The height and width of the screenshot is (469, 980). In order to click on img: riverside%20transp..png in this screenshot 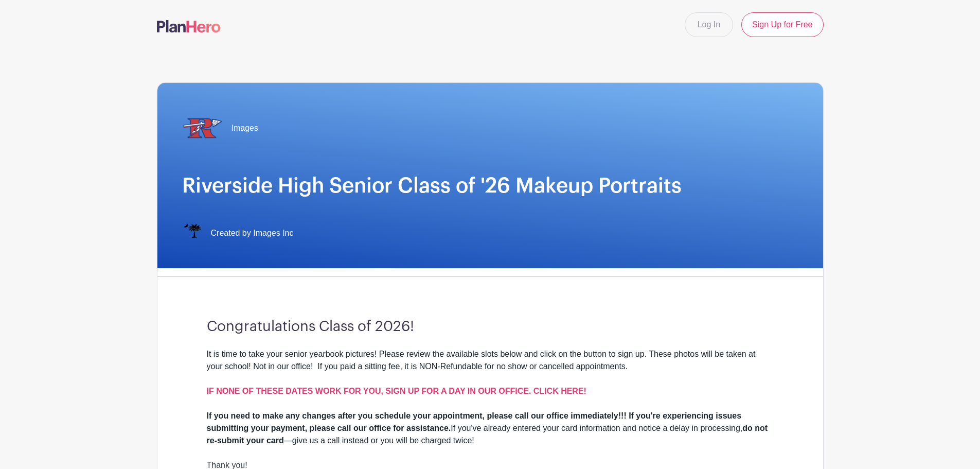, I will do `click(203, 128)`.